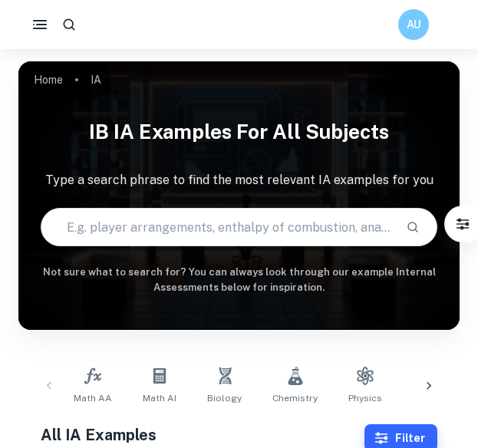  What do you see at coordinates (48, 80) in the screenshot?
I see `a: Home` at bounding box center [48, 80].